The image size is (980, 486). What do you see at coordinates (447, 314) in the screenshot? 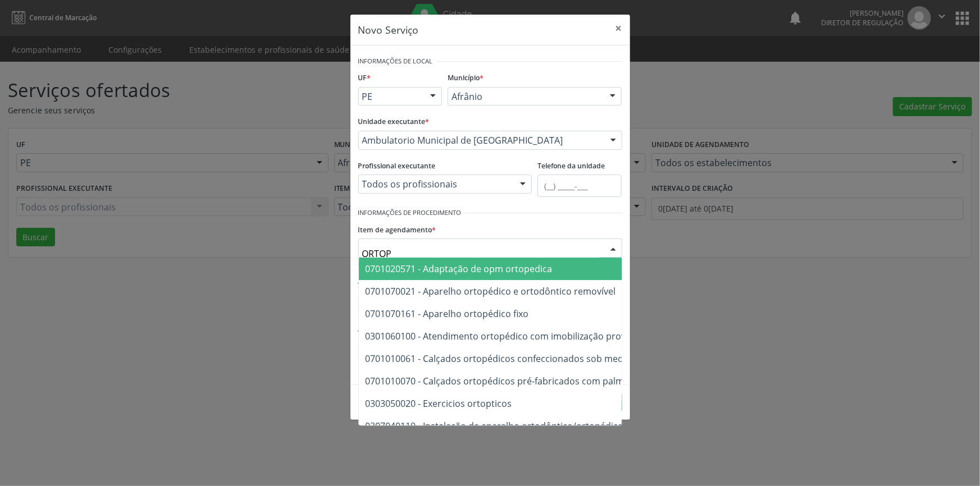
I see `span: 0701070161 - Aparelho ortopédico fixo` at bounding box center [447, 314].